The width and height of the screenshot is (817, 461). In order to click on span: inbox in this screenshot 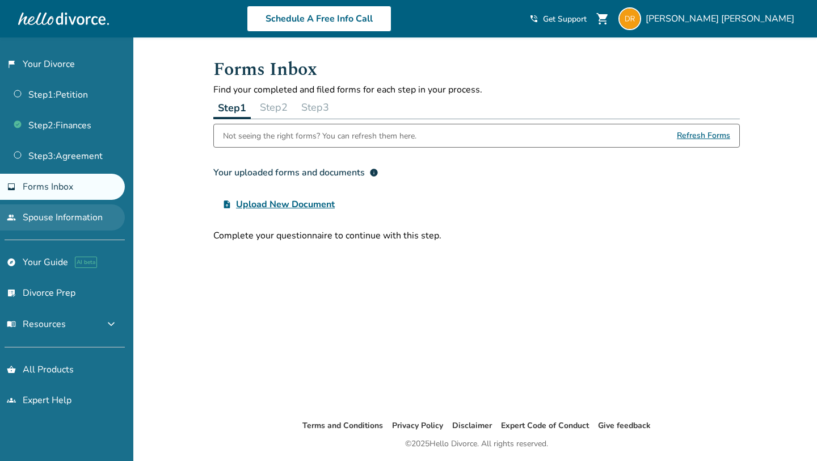, I will do `click(11, 187)`.